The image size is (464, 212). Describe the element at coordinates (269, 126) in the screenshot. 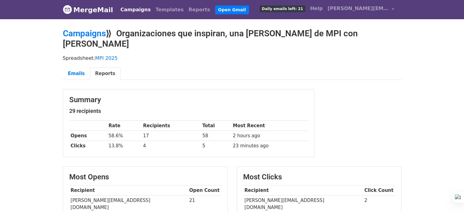

I see `th: Most Recent` at that location.